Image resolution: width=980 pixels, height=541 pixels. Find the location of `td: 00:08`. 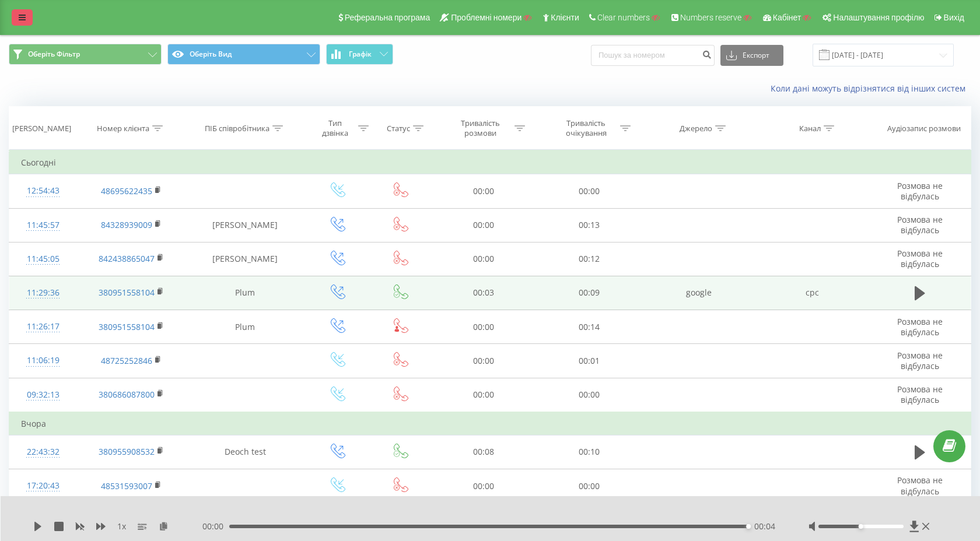

td: 00:08 is located at coordinates (483, 452).